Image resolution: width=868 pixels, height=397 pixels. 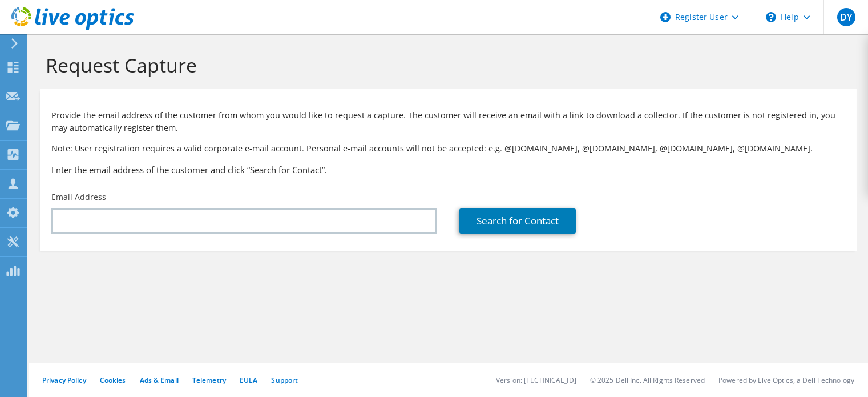 What do you see at coordinates (64, 380) in the screenshot?
I see `a: Privacy Policy` at bounding box center [64, 380].